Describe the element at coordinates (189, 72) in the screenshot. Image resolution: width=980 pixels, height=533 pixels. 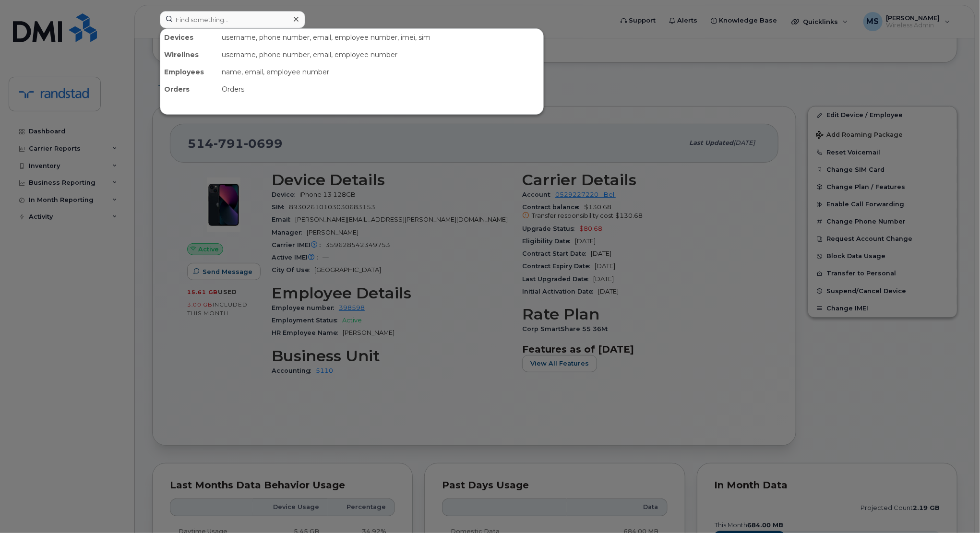
I see `div: Employees` at that location.